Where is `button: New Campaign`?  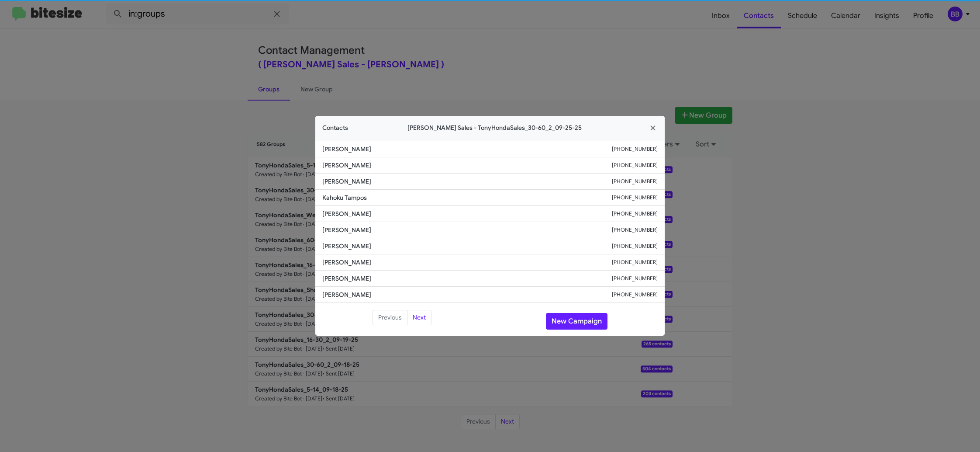
button: New Campaign is located at coordinates (576, 321).